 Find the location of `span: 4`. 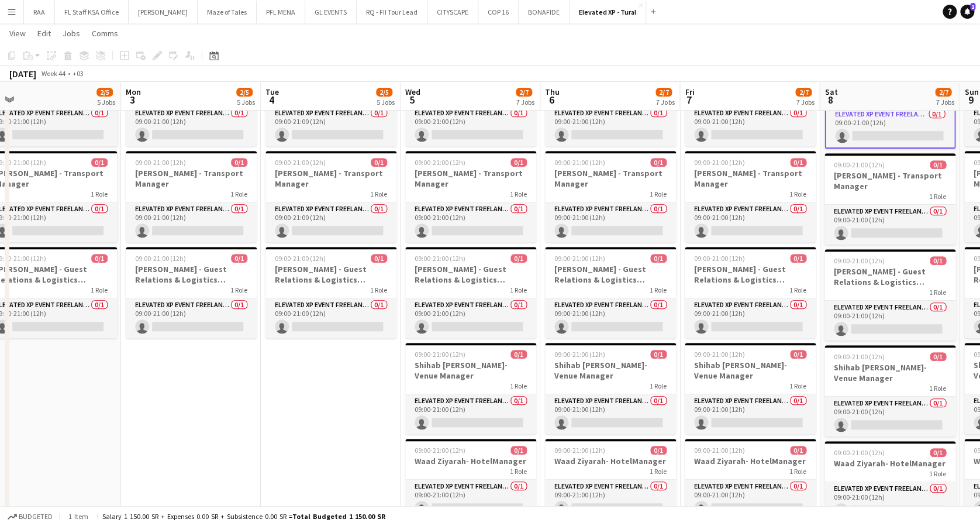

span: 4 is located at coordinates (271, 99).